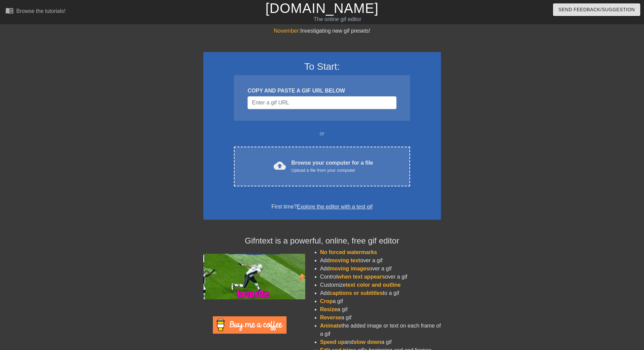 The width and height of the screenshot is (644, 350). Describe the element at coordinates (331, 317) in the screenshot. I see `span: Reverse` at that location.